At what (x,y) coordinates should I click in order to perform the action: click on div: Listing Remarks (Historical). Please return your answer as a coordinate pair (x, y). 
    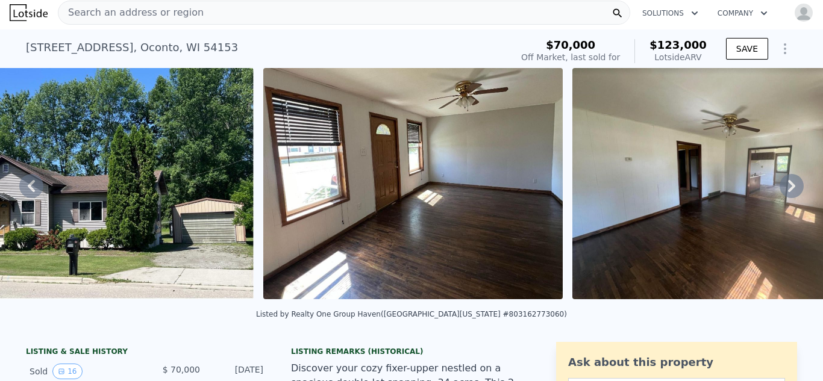
    Looking at the image, I should click on (411, 352).